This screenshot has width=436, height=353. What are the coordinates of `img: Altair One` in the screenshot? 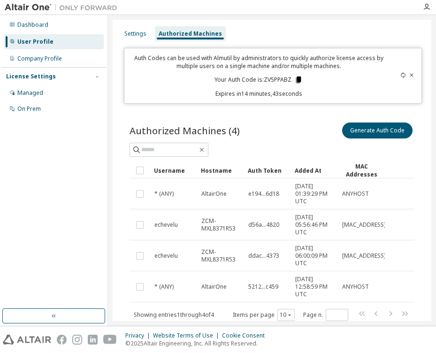 It's located at (63, 8).